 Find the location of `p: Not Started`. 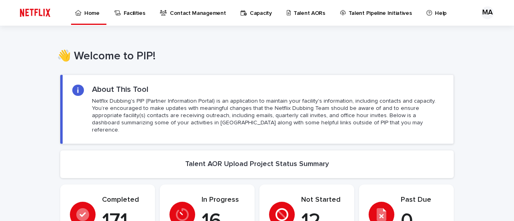

p: Not Started is located at coordinates (323, 201).